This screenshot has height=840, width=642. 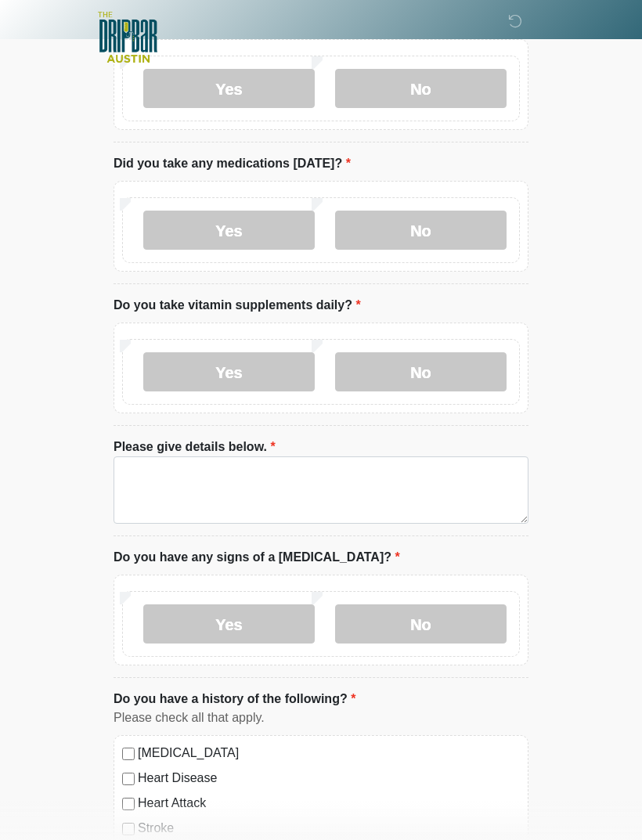 I want to click on label: Do you take vitamin supplements daily?, so click(x=237, y=306).